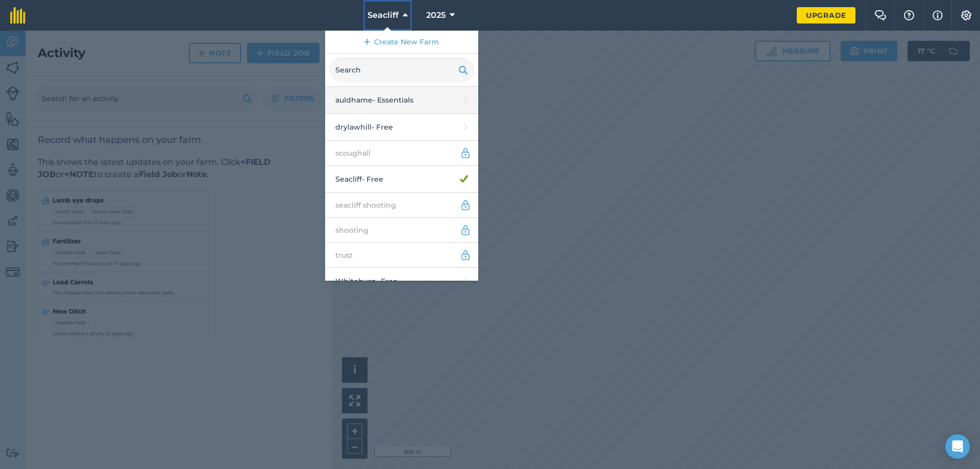 This screenshot has width=980, height=469. Describe the element at coordinates (826, 16) in the screenshot. I see `a: Upgrade` at that location.